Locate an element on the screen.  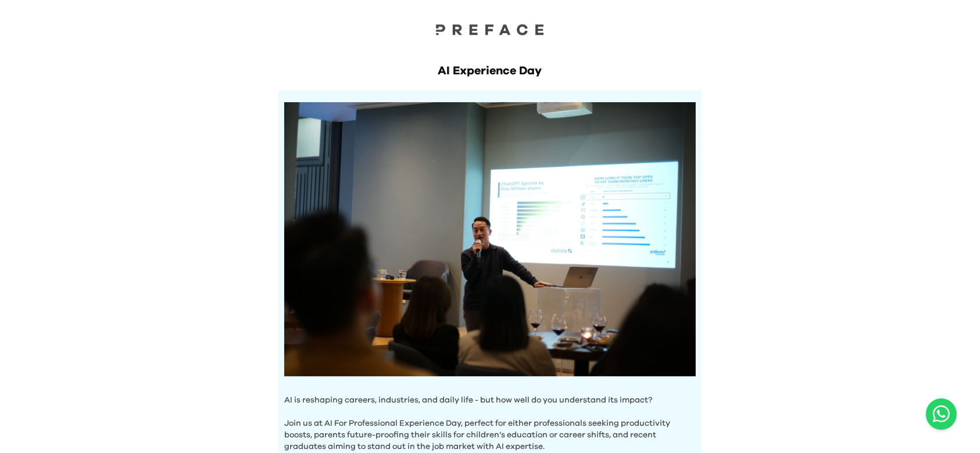
h1: AI Experience Day is located at coordinates (490, 71).